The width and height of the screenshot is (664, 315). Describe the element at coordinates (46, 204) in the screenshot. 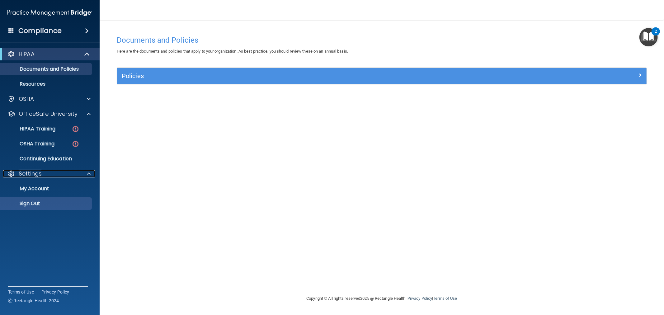

I see `p: Sign Out` at that location.